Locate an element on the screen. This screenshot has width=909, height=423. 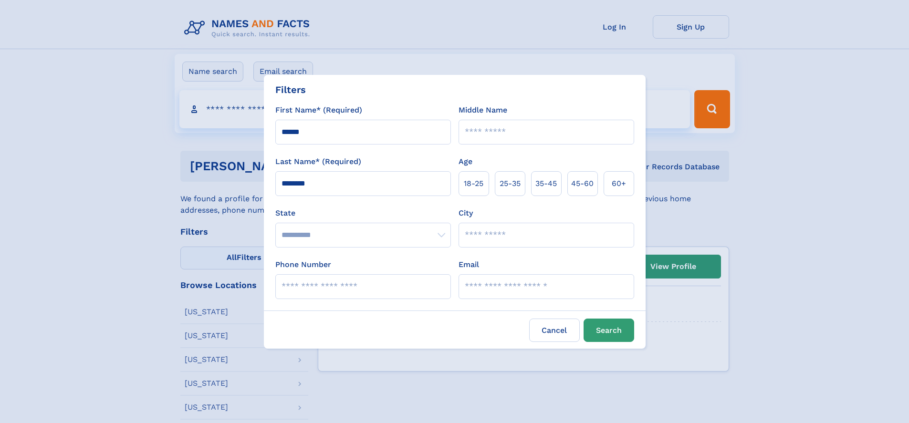
label: Cancel is located at coordinates (554, 330).